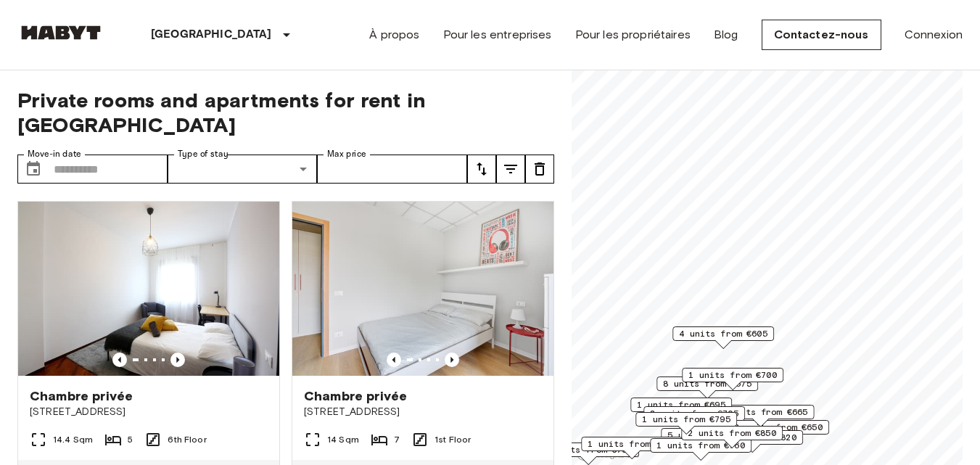  What do you see at coordinates (186, 440) in the screenshot?
I see `span: 6th Floor` at bounding box center [186, 440].